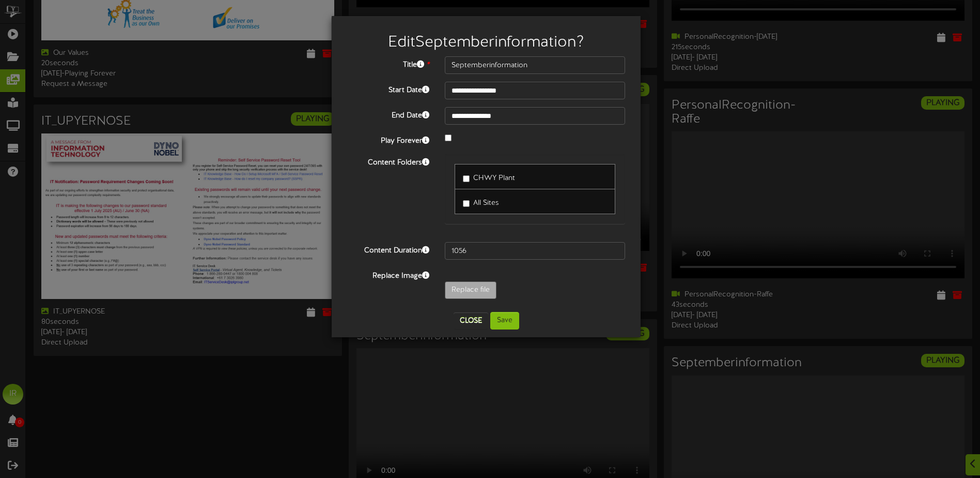  Describe the element at coordinates (388, 274) in the screenshot. I see `label: Replace Image` at that location.